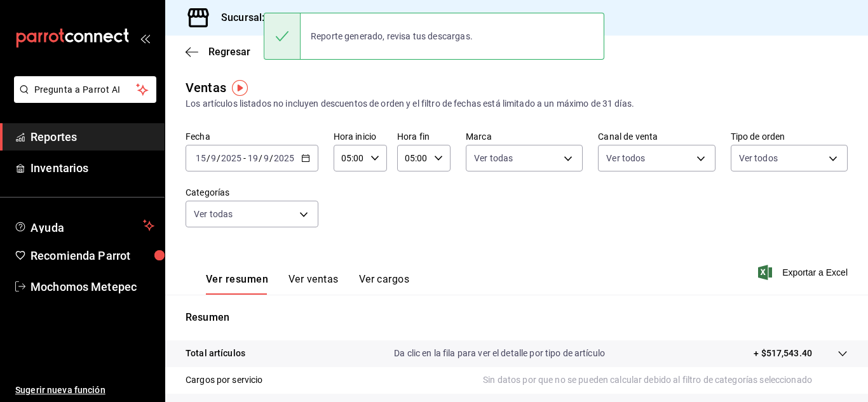 The height and width of the screenshot is (402, 868). Describe the element at coordinates (92, 168) in the screenshot. I see `span: Inventarios` at that location.